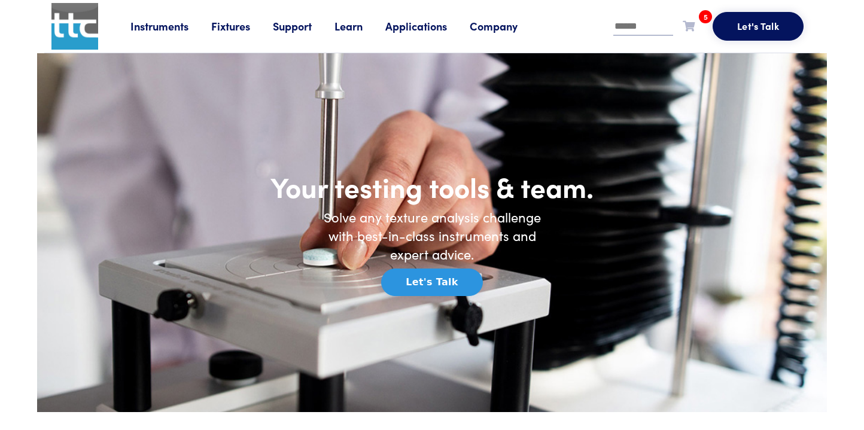 The image size is (864, 430). I want to click on img: ttc_logo_1x1_v1.0.png, so click(75, 26).